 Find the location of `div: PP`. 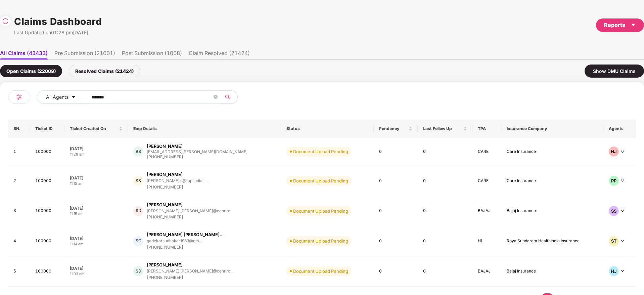

div: PP is located at coordinates (614, 181).